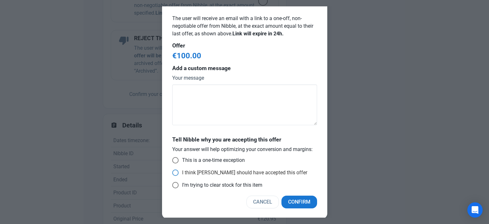  Describe the element at coordinates (220, 185) in the screenshot. I see `span: I’m trying to clear stock for this item` at that location.